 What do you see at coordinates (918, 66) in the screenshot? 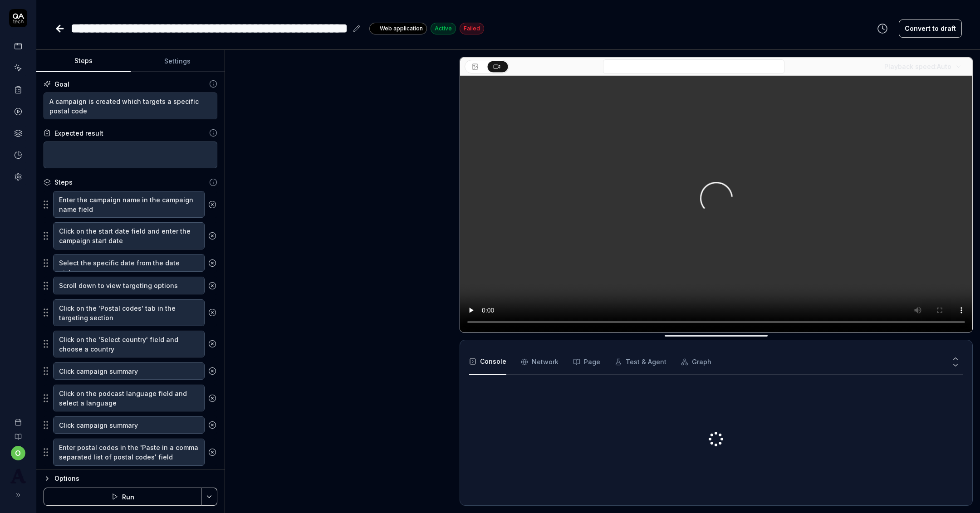
I see `div: Playback speed:` at bounding box center [918, 66].